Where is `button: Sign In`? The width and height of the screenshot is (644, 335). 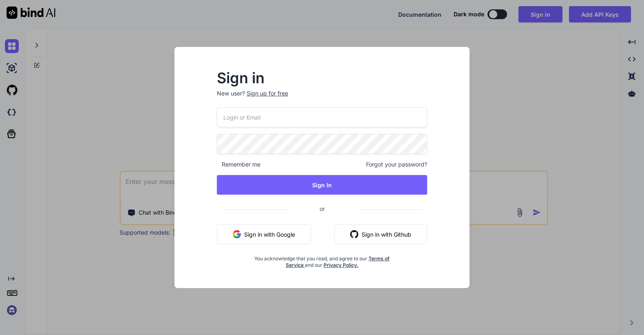
button: Sign In is located at coordinates (322, 185).